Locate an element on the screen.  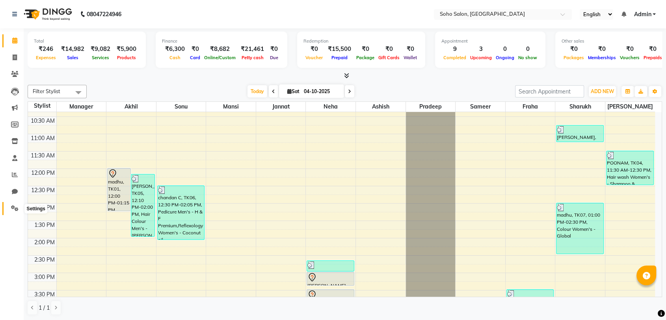
span: Ongoing is located at coordinates (505, 58).